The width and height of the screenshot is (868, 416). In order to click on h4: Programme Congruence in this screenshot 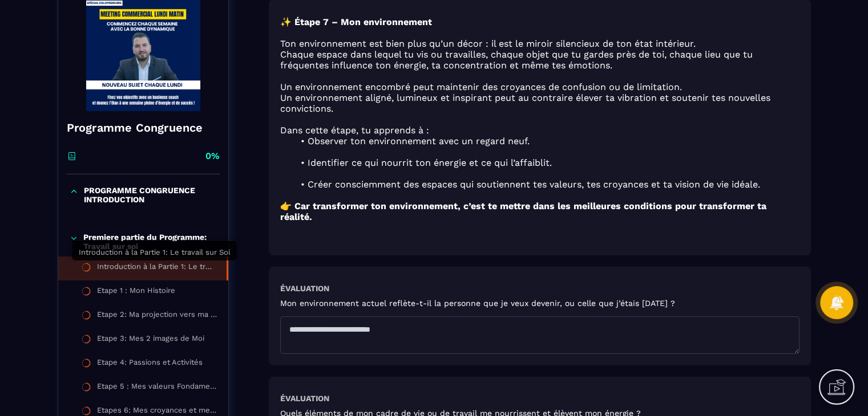, I will do `click(144, 128)`.